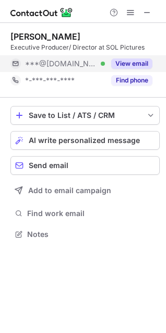 This screenshot has height=333, width=166. Describe the element at coordinates (85, 213) in the screenshot. I see `button: Find work email` at that location.